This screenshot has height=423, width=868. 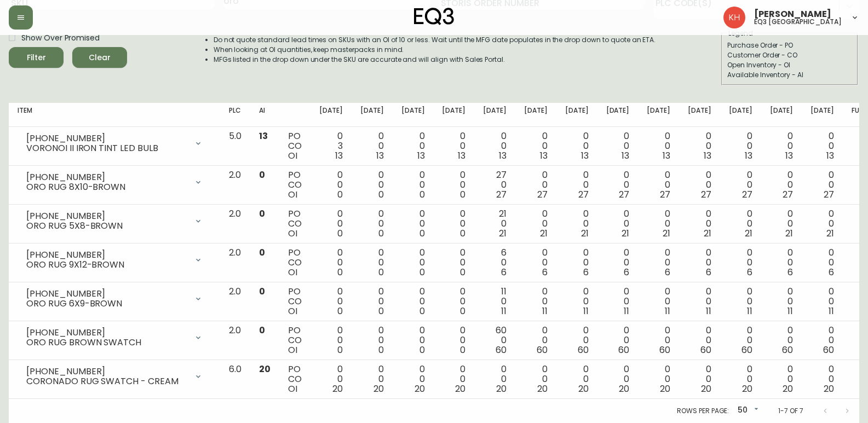 What do you see at coordinates (107, 265) in the screenshot?
I see `div: ORO RUG 9X12-BROWN` at bounding box center [107, 265].